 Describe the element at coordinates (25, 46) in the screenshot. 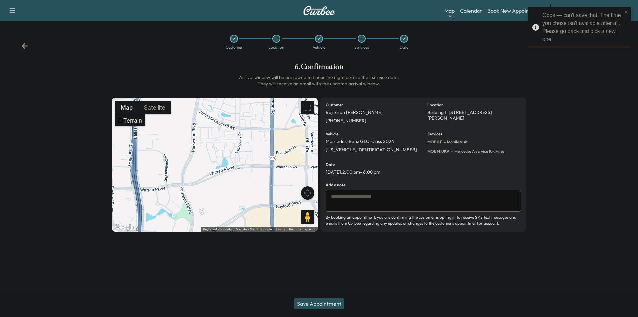

I see `div: Back` at that location.